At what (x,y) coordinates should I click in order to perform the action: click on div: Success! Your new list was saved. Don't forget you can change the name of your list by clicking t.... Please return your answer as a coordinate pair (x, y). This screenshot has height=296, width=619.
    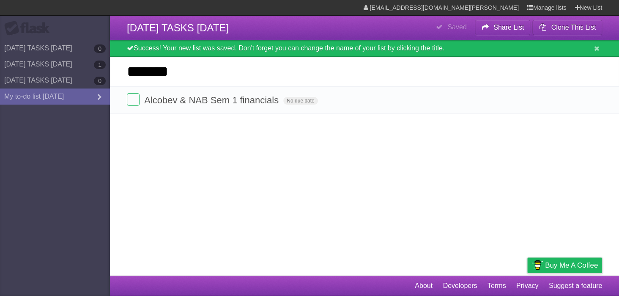
    Looking at the image, I should click on (365, 48).